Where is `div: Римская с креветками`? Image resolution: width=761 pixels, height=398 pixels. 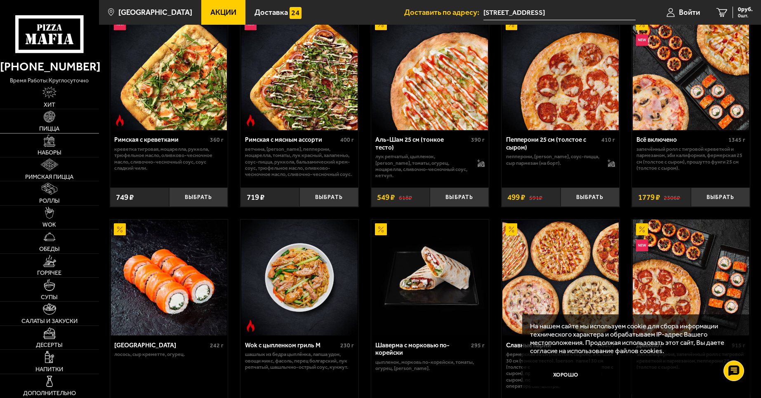 div: Римская с креветками is located at coordinates (161, 140).